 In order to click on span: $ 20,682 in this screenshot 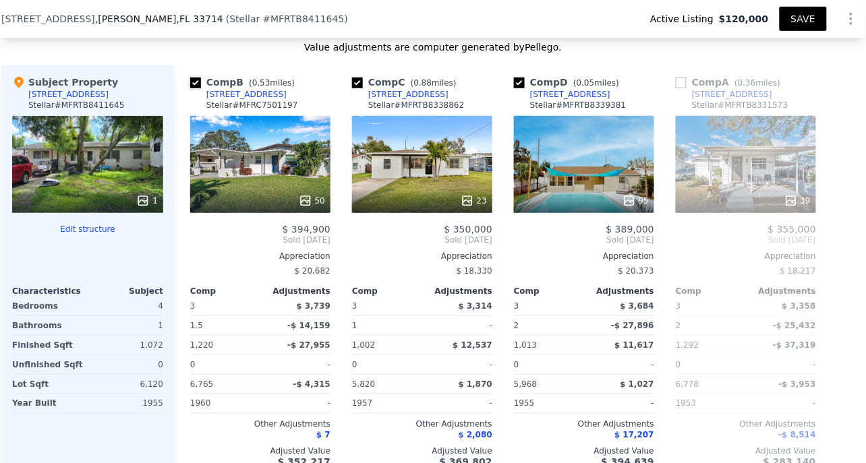, I will do `click(312, 271)`.